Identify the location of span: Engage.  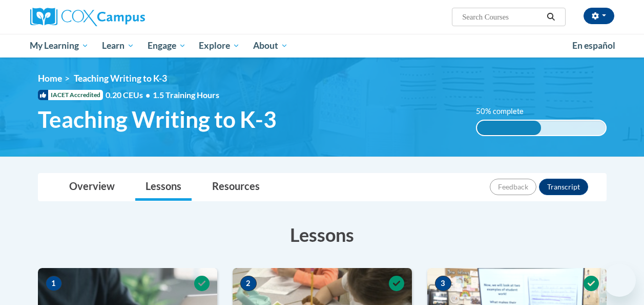
(166, 45).